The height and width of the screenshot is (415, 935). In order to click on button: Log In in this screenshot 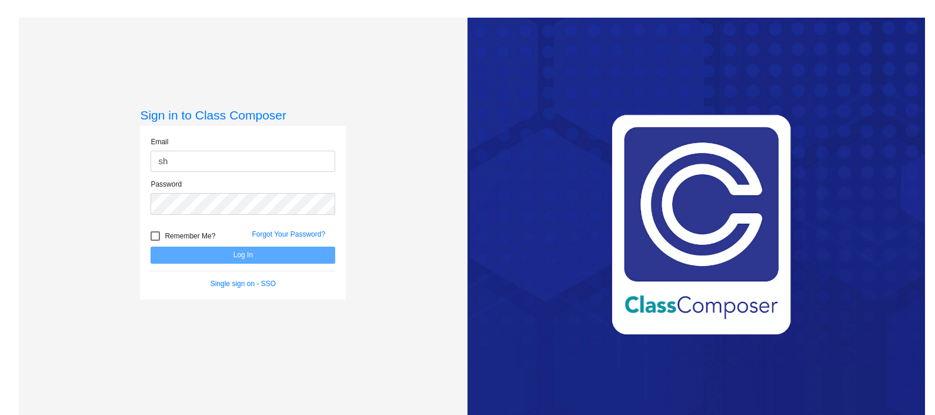, I will do `click(243, 255)`.